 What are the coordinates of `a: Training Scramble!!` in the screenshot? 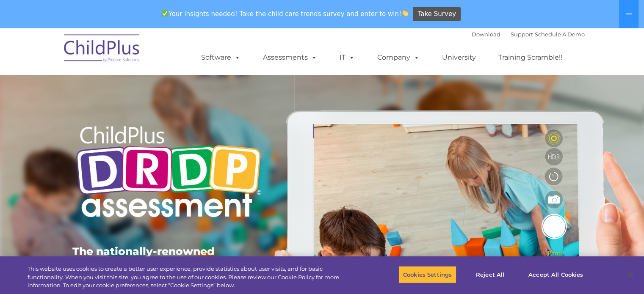 It's located at (530, 58).